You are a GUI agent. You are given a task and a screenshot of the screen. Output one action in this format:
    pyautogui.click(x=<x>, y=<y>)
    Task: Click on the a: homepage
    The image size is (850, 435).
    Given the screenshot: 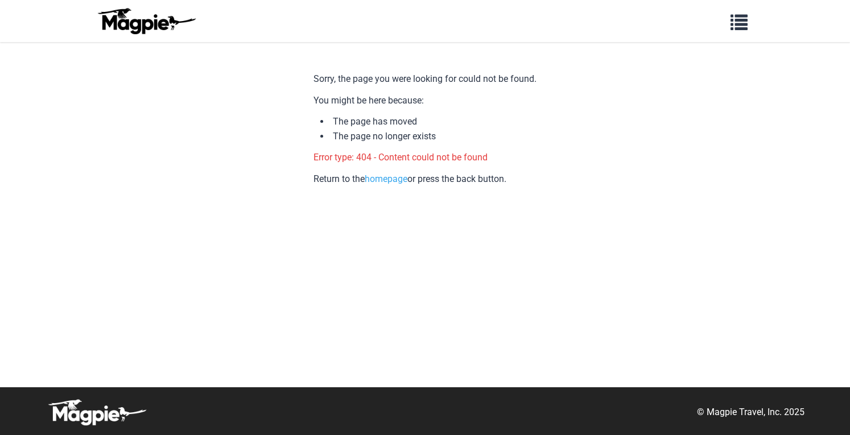 What is the action you would take?
    pyautogui.click(x=386, y=179)
    